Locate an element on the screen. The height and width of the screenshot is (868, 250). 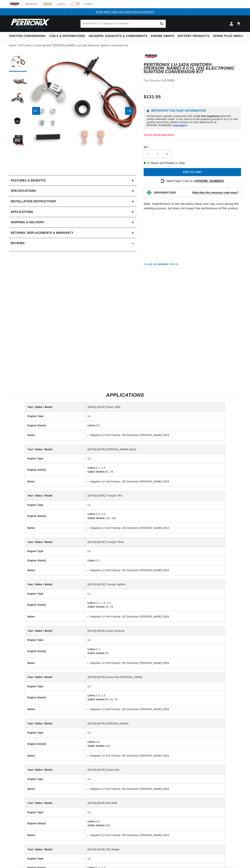
td: 1.3 78 is located at coordinates (155, 651).